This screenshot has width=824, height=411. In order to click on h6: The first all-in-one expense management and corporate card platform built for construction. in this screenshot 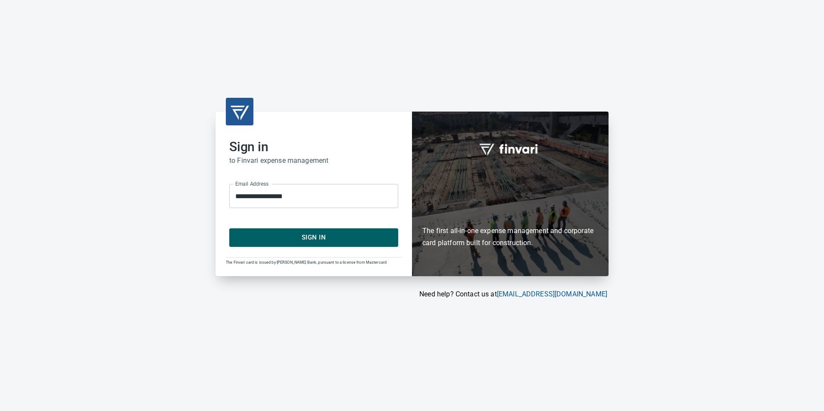, I will do `click(510, 212)`.